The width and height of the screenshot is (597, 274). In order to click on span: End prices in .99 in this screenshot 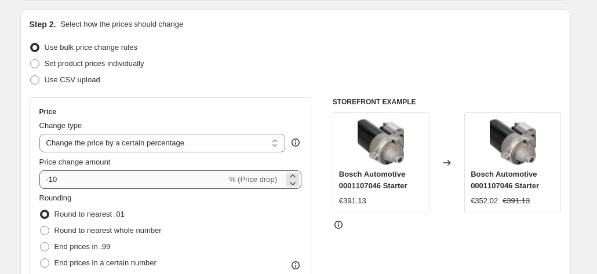, I will do `click(82, 246)`.